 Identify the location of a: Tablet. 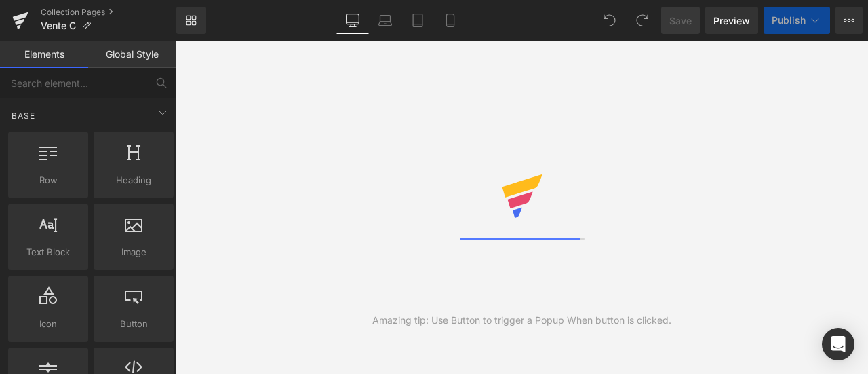
(418, 20).